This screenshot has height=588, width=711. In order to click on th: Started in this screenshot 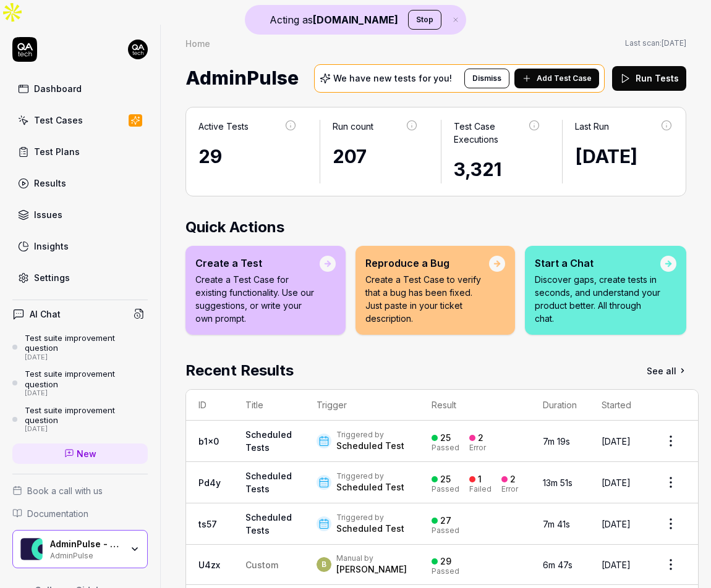, I will do `click(616, 405)`.